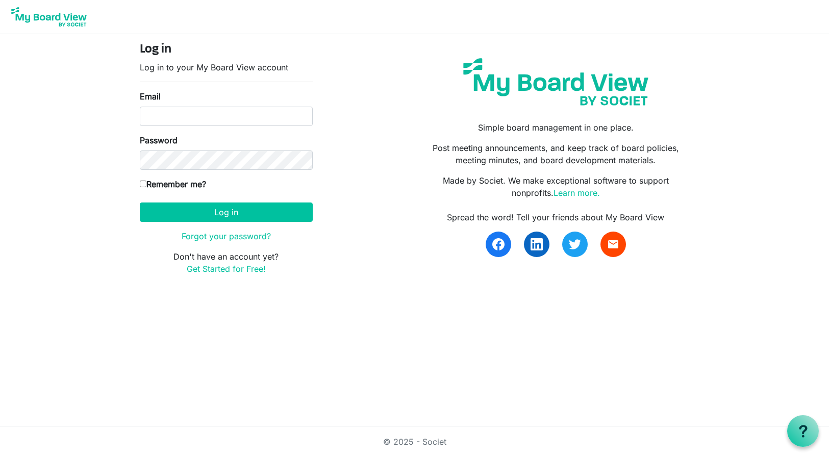  What do you see at coordinates (226, 269) in the screenshot?
I see `a: Get Started for Free!` at bounding box center [226, 269].